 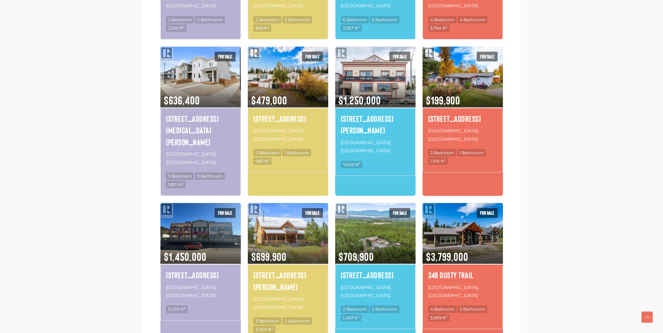 I want to click on span: 3,909 ft, so click(x=438, y=318).